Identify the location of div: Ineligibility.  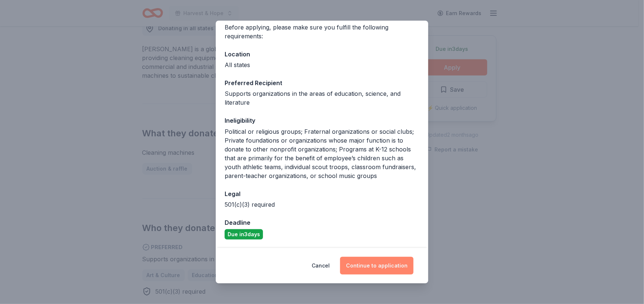
(322, 121).